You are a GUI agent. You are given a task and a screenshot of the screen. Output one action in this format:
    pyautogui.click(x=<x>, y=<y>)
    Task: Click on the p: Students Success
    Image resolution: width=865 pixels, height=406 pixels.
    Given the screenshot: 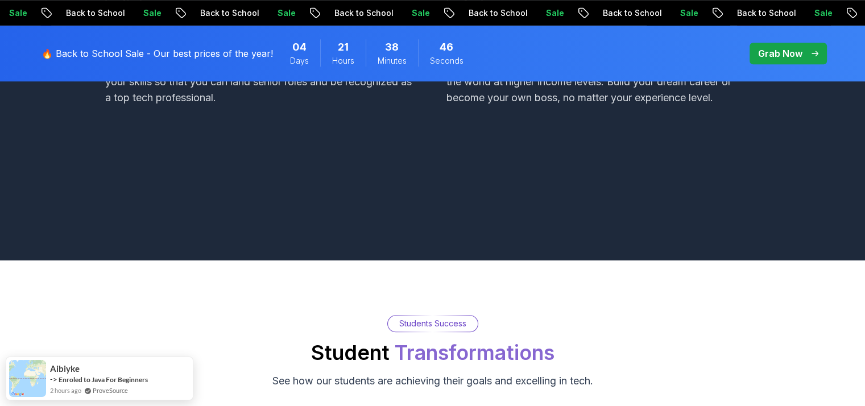 What is the action you would take?
    pyautogui.click(x=433, y=324)
    